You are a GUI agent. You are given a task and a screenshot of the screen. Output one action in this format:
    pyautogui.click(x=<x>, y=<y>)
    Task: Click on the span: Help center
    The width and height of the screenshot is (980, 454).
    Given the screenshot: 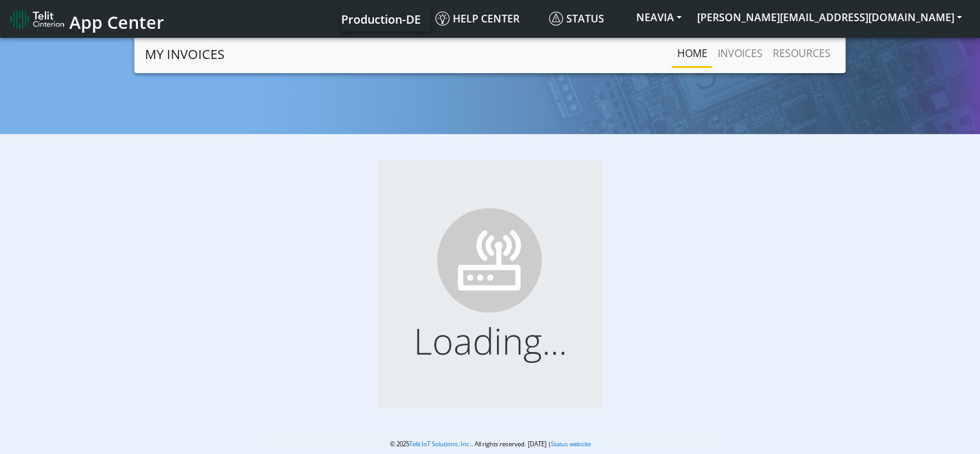 What is the action you would take?
    pyautogui.click(x=477, y=18)
    